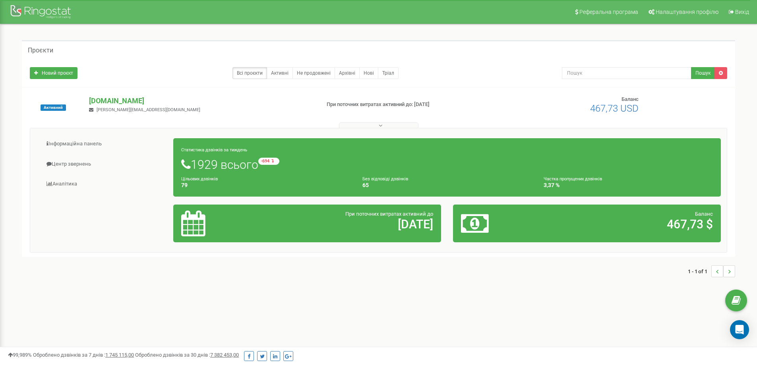 Image resolution: width=757 pixels, height=365 pixels. What do you see at coordinates (214, 150) in the screenshot?
I see `small: Статистика дзвінків за тиждень` at bounding box center [214, 150].